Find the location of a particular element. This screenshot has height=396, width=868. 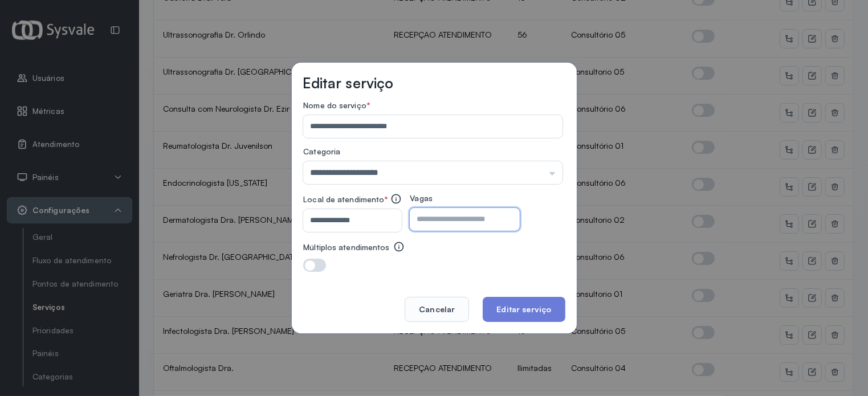

span: Nome do serviço is located at coordinates (334, 104).